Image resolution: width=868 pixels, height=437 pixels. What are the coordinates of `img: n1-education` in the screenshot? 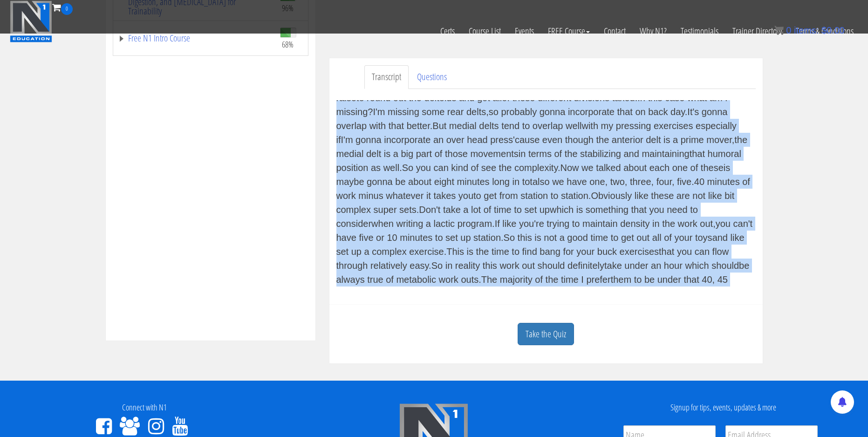 It's located at (31, 21).